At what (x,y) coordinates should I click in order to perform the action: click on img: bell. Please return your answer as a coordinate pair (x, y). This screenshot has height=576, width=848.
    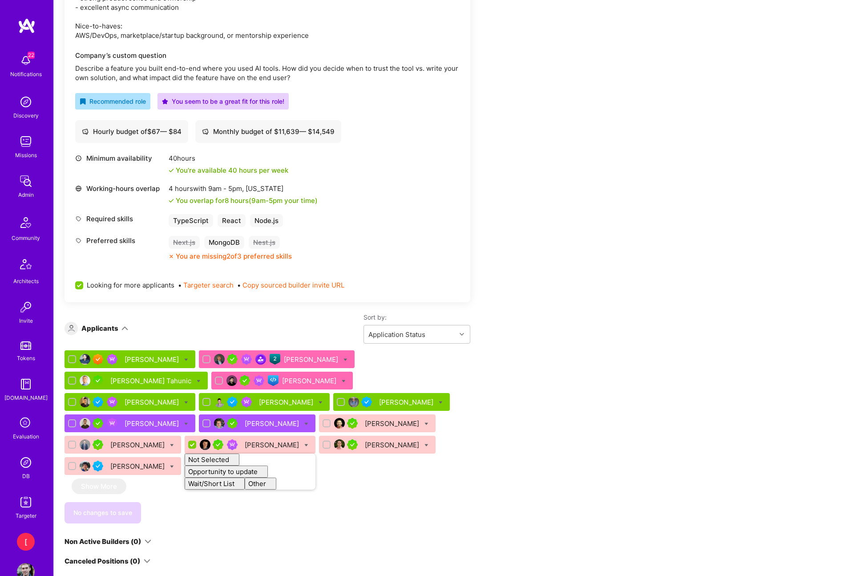
    Looking at the image, I should click on (26, 61).